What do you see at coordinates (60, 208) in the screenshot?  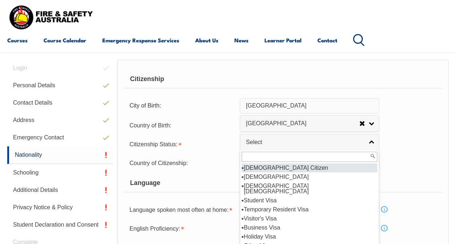 I see `a: Privacy Notice & Policy` at bounding box center [60, 208].